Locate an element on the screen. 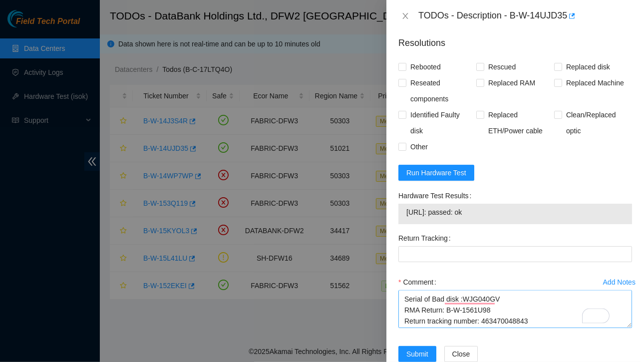 The width and height of the screenshot is (644, 362). div: Add Notes is located at coordinates (618, 283).